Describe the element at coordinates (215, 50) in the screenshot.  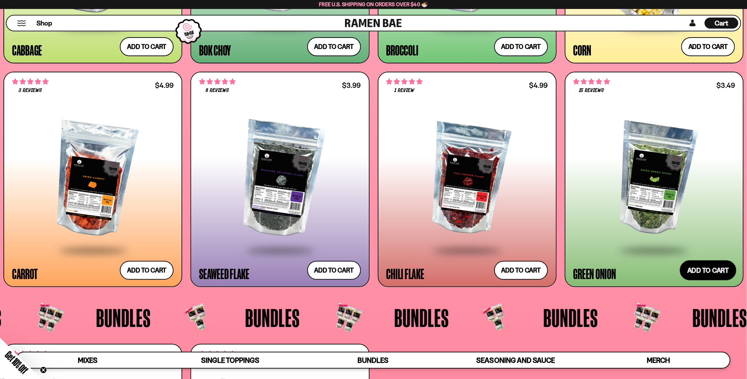
I see `div: Bok Choy` at that location.